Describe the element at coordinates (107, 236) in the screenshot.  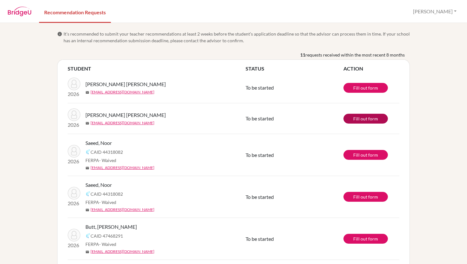
I see `span: CAID 47468291` at that location.